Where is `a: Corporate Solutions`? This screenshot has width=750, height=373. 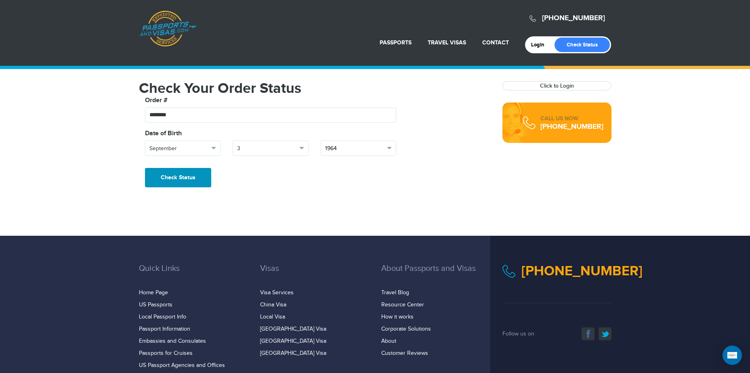
a: Corporate Solutions is located at coordinates (406, 329).